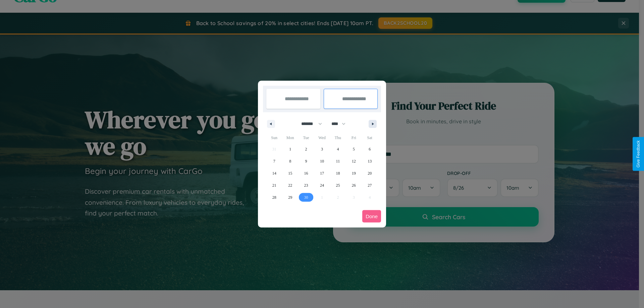 This screenshot has height=308, width=644. What do you see at coordinates (306, 185) in the screenshot?
I see `span: 23` at bounding box center [306, 185].